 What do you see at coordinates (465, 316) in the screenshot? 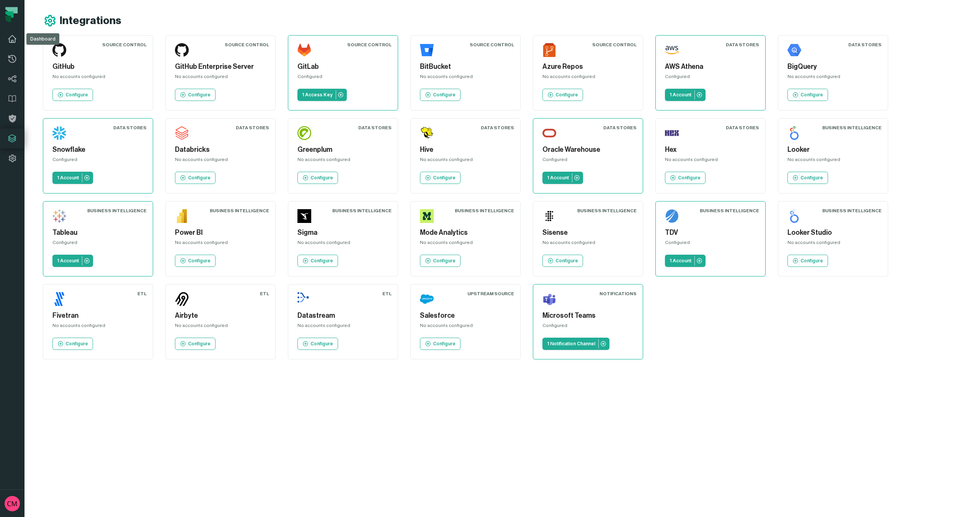
I see `h5: Salesforce` at bounding box center [465, 316].